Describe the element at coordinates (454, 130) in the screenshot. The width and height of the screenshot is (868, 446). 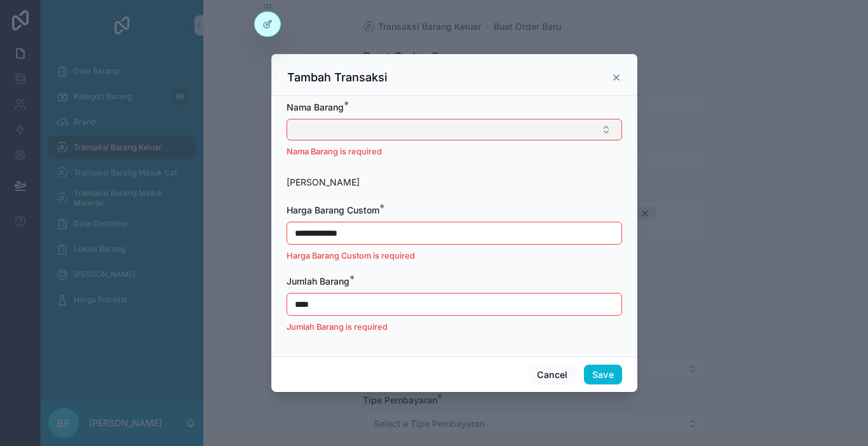
I see `button: Select Button` at that location.